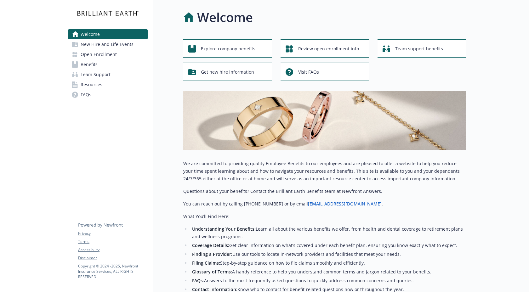 Image resolution: width=529 pixels, height=292 pixels. I want to click on span: Open Enrollment, so click(98, 54).